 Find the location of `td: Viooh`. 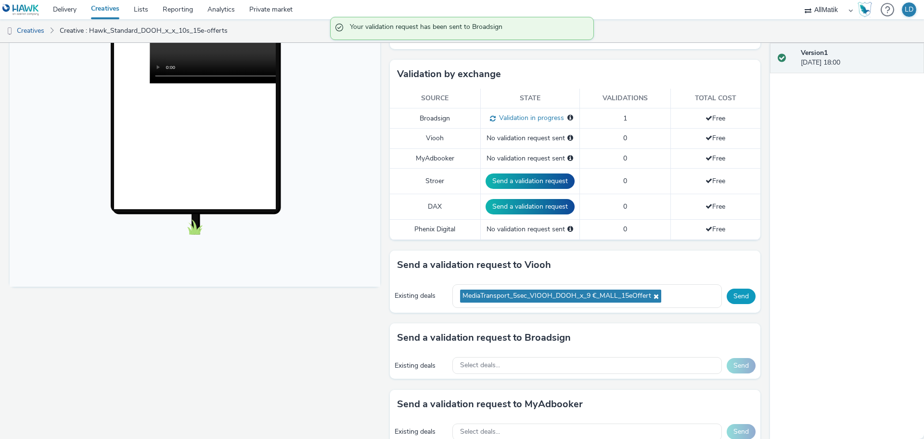

td: Viooh is located at coordinates (435, 138).